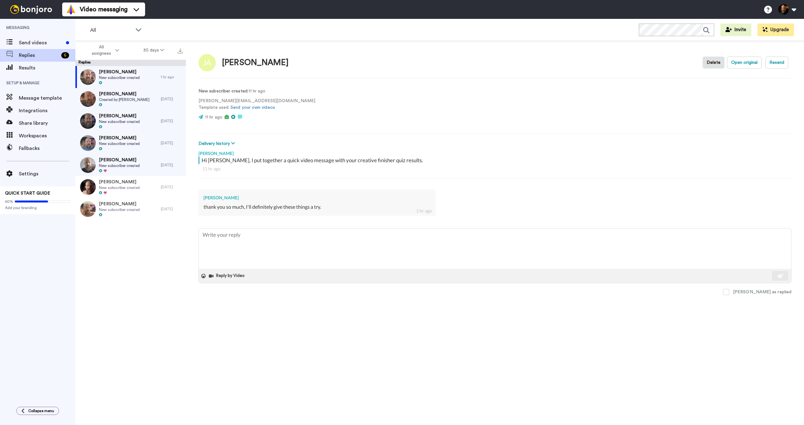 This screenshot has width=804, height=425. I want to click on span: 60%, so click(9, 201).